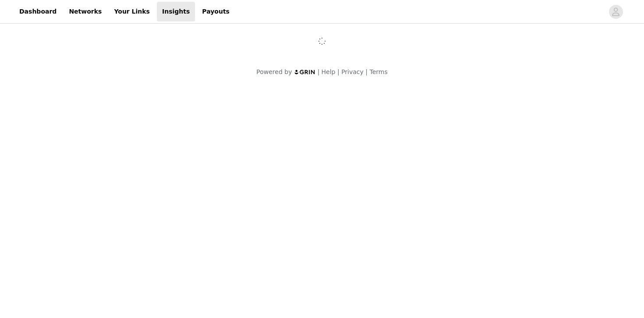 Image resolution: width=644 pixels, height=318 pixels. Describe the element at coordinates (176, 12) in the screenshot. I see `a: Insights` at that location.